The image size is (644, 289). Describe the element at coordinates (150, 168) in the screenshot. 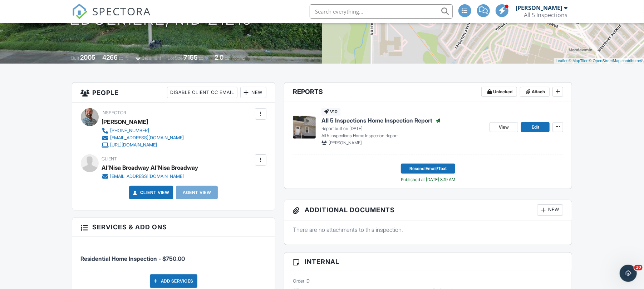

I see `div: Al'Nisa Broadway Al'Nisa Broadway` at that location.